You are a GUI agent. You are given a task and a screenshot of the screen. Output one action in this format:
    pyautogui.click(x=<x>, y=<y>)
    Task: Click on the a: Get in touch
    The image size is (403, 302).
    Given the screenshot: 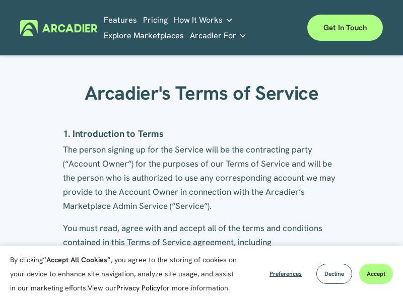 What is the action you would take?
    pyautogui.click(x=345, y=28)
    